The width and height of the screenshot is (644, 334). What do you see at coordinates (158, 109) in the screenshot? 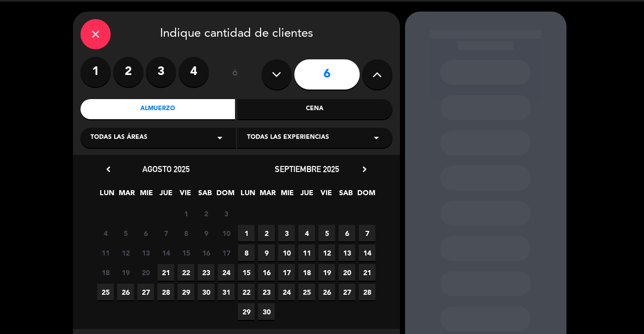
I see `div: Almuerzo` at bounding box center [158, 109].